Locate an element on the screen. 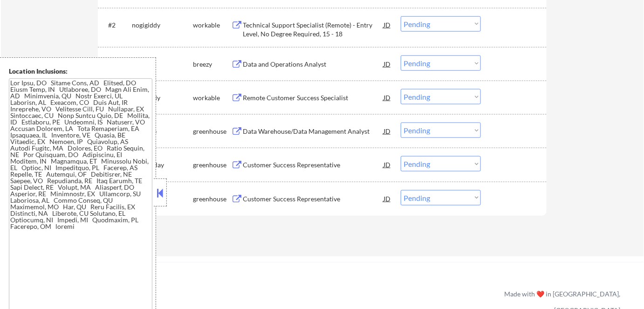 This screenshot has height=309, width=644. div: Remote Customer Success Specialist is located at coordinates (313, 98).